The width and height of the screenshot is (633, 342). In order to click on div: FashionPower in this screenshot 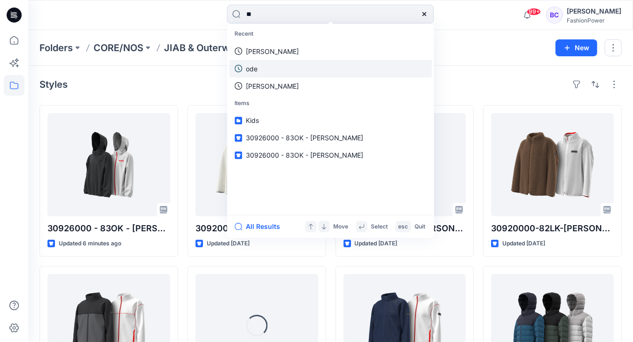, I will do `click(594, 20)`.